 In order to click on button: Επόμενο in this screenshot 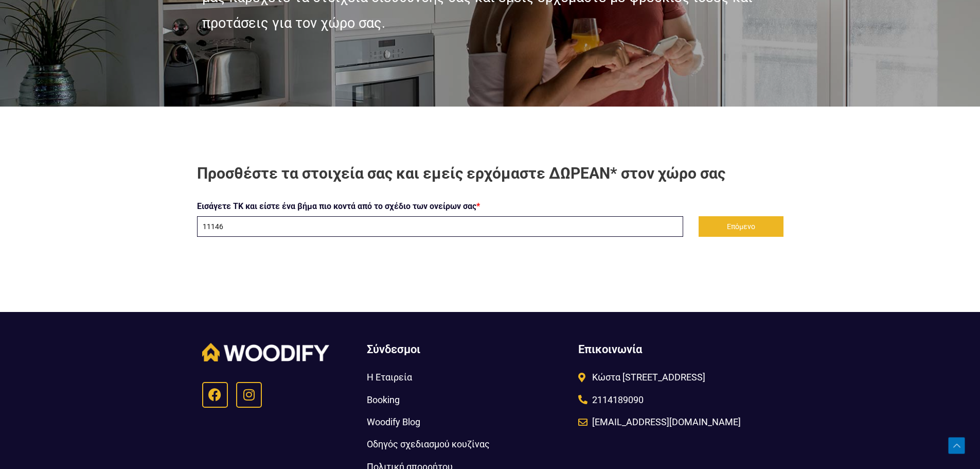, I will do `click(740, 226)`.